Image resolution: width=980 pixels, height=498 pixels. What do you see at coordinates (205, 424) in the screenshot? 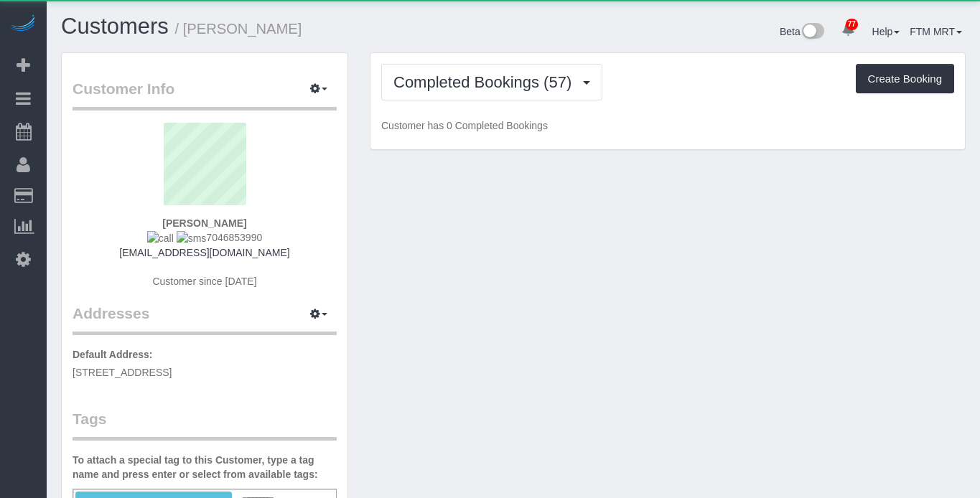
I see `legend: Tags` at bounding box center [205, 424].